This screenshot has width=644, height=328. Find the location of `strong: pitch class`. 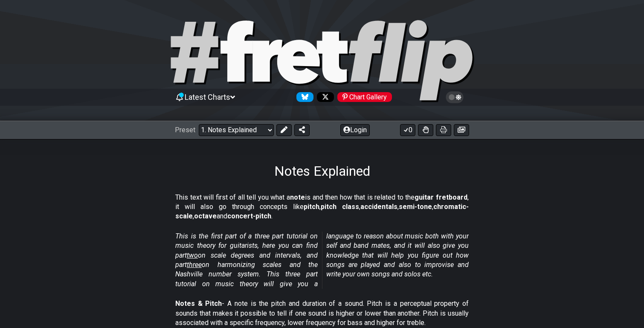

strong: pitch class is located at coordinates (340, 207).